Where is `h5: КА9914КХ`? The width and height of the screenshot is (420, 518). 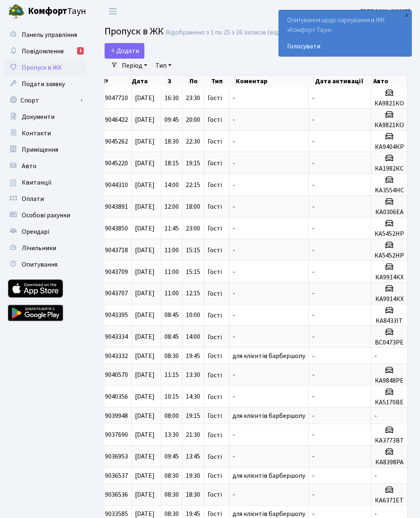
h5: КА9914КХ is located at coordinates (389, 277).